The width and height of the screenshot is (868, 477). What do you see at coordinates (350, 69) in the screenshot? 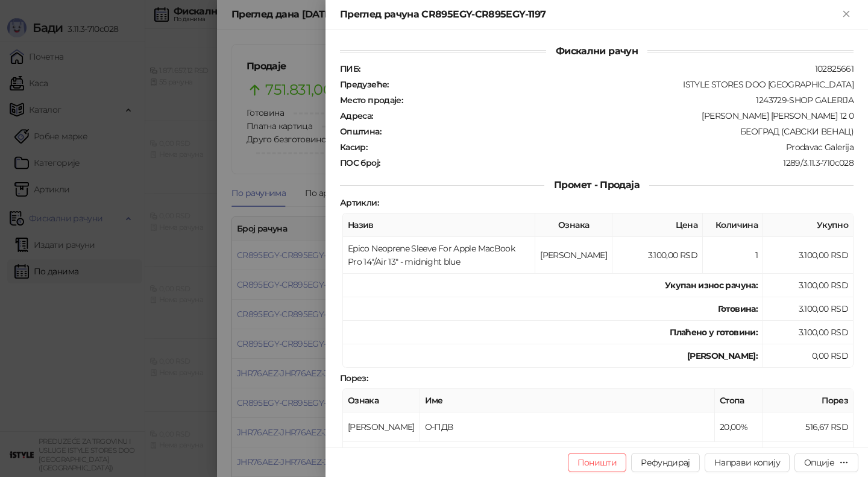
I see `strong: ПИБ :` at bounding box center [350, 69].